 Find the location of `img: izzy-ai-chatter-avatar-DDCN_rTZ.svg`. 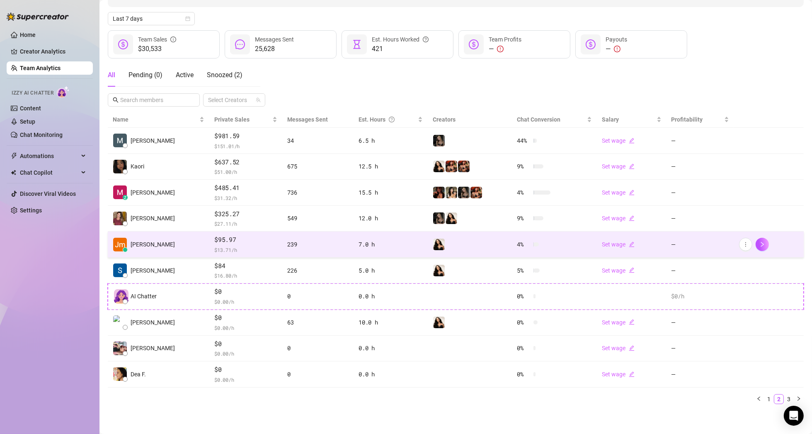

img: izzy-ai-chatter-avatar-DDCN_rTZ.svg is located at coordinates (121, 296).